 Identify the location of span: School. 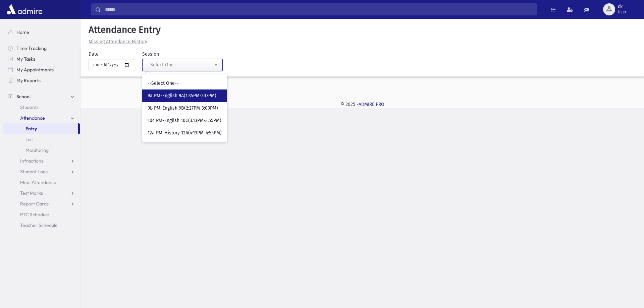
(23, 96).